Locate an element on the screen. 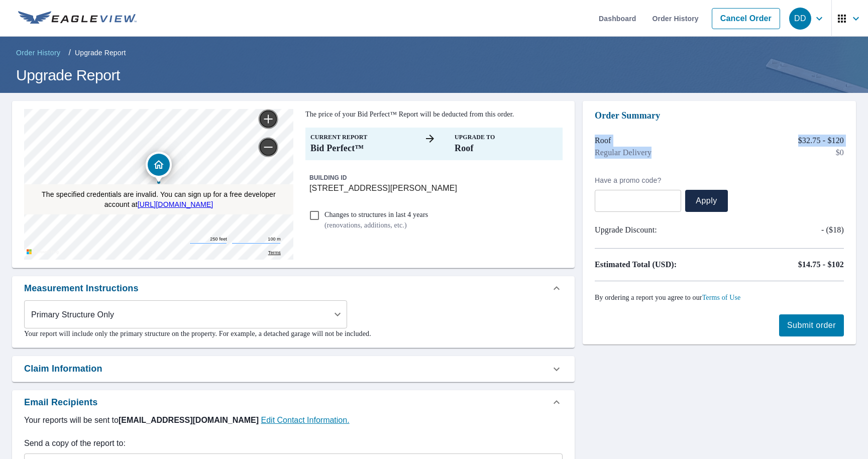 This screenshot has height=459, width=868. p: Changes to structures in last 4 years is located at coordinates (377, 214).